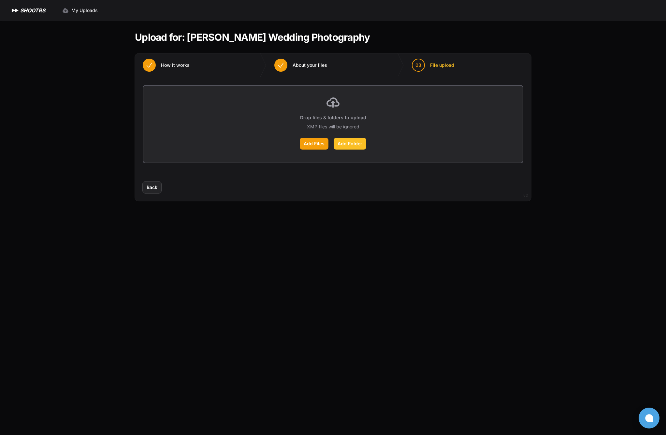  Describe the element at coordinates (433, 65) in the screenshot. I see `button: 03 File upload` at that location.